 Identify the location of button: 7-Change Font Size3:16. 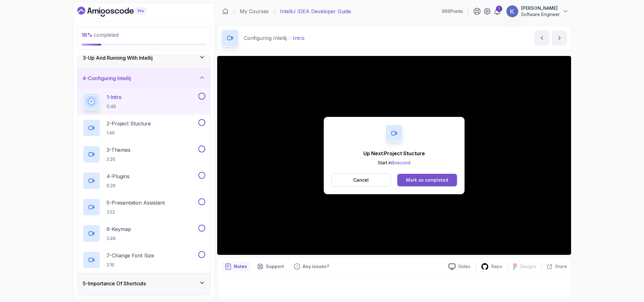
(144, 260).